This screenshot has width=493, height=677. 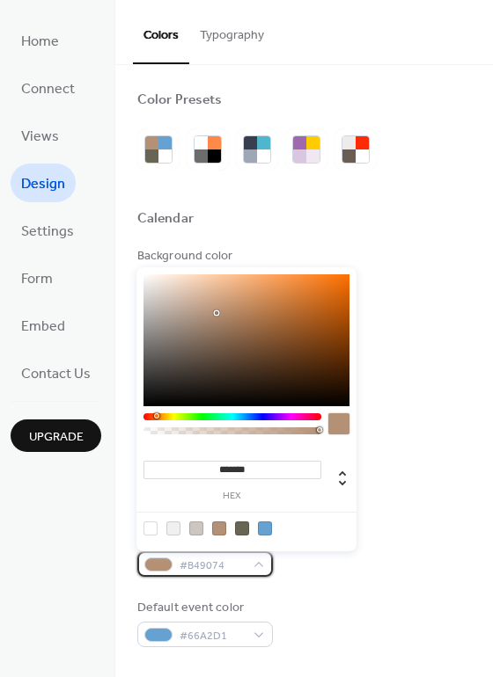 What do you see at coordinates (173, 529) in the screenshot?
I see `div: rgb(241, 240, 240)` at bounding box center [173, 529].